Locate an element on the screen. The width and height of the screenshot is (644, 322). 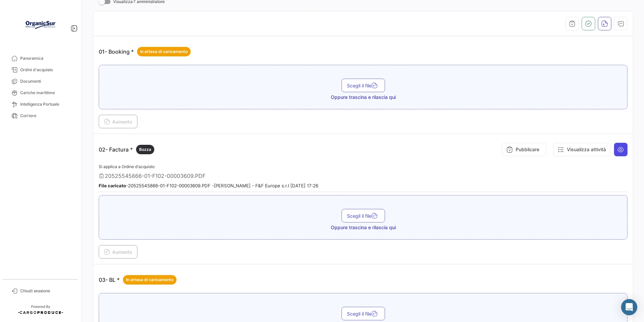
span: Si applica a Ordine d'acquisto is located at coordinates (127, 166).